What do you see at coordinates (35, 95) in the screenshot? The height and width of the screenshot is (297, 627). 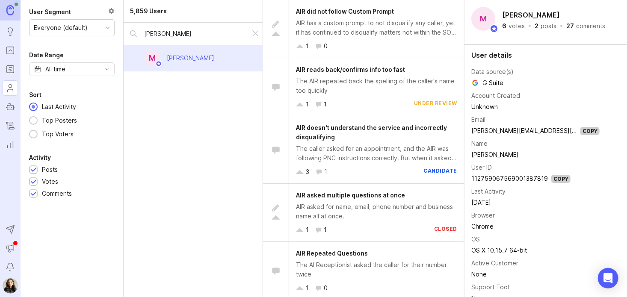 I see `div: Sort` at bounding box center [35, 95].